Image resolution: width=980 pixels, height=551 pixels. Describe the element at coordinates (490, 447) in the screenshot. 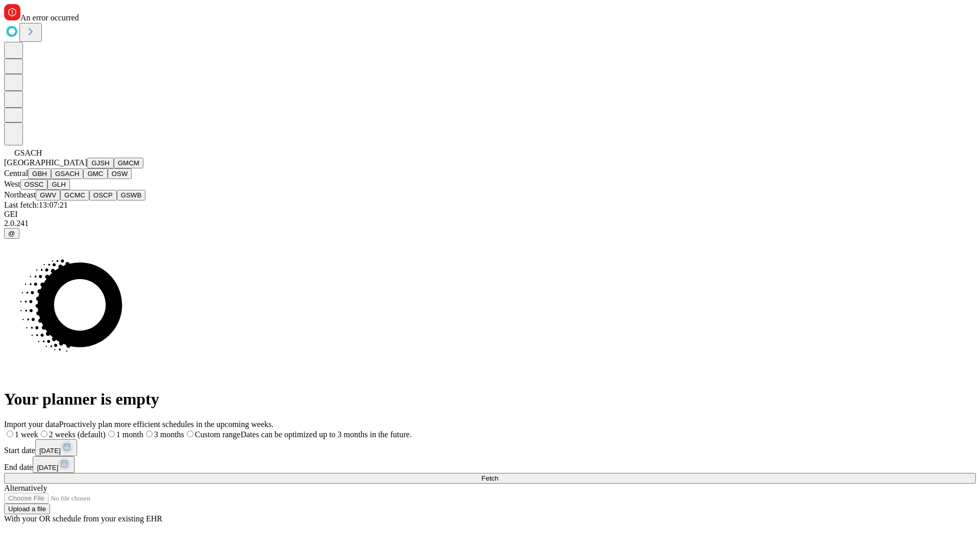

I see `div: Start date` at that location.